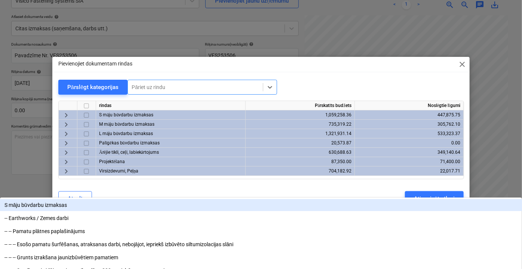 The height and width of the screenshot is (269, 522). Describe the element at coordinates (409, 133) in the screenshot. I see `div: 533,323.37` at that location.